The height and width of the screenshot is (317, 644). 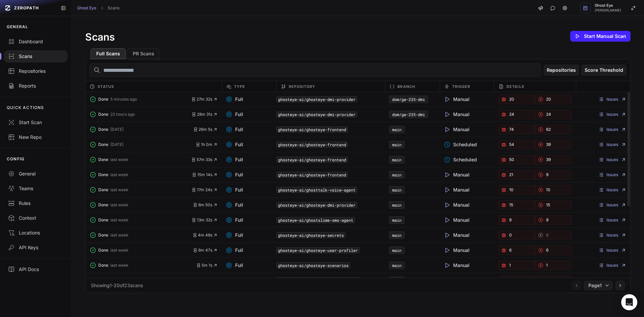 What do you see at coordinates (547, 250) in the screenshot?
I see `span: 6` at bounding box center [547, 250].